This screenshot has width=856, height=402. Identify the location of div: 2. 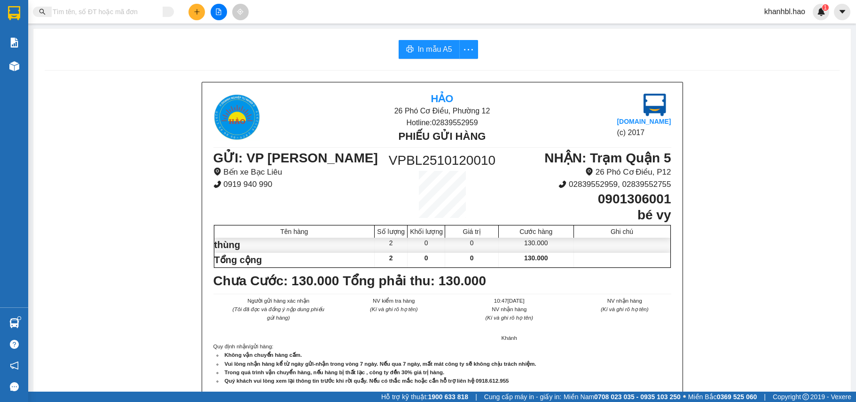
(391, 248).